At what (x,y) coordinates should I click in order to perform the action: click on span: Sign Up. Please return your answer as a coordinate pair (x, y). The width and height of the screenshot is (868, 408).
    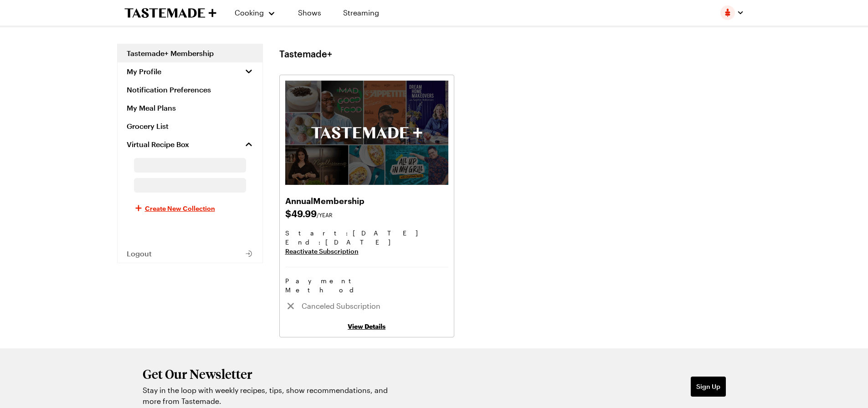
    Looking at the image, I should click on (708, 387).